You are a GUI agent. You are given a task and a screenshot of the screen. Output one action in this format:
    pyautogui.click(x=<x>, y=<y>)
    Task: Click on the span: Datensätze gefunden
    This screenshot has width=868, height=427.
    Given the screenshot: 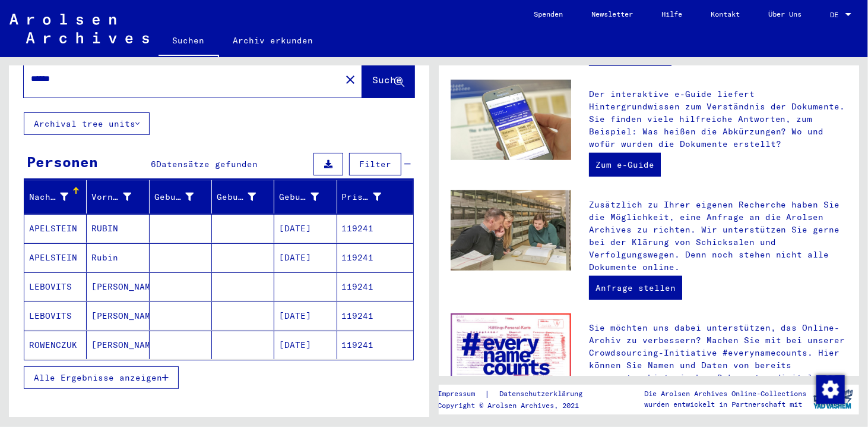 What is the action you would take?
    pyautogui.click(x=207, y=164)
    